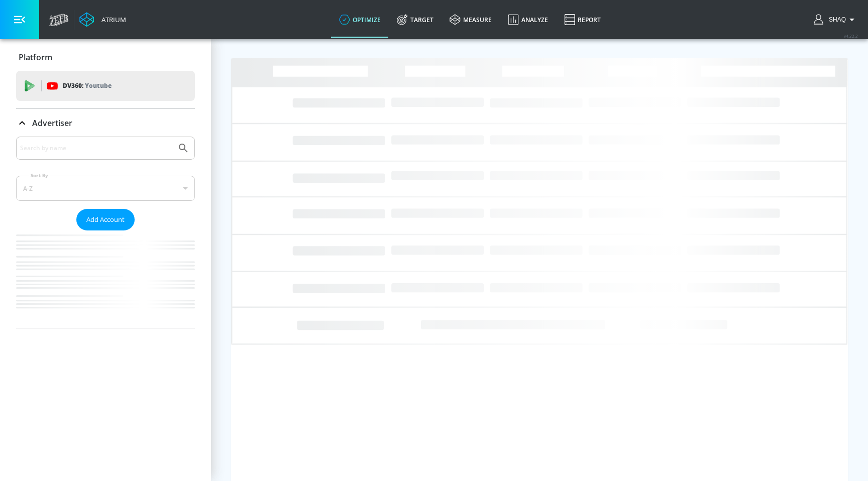 The height and width of the screenshot is (481, 868). I want to click on span: login as: shaquille.huang@zefr.com, so click(835, 20).